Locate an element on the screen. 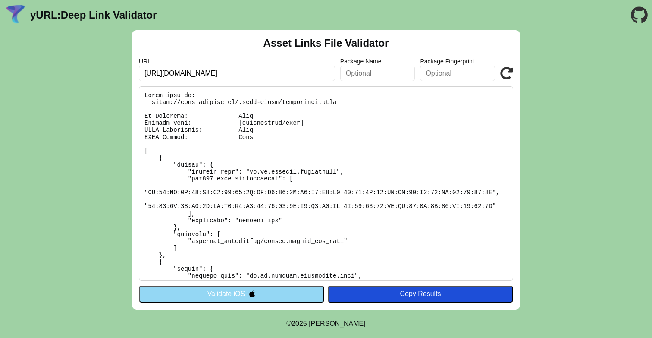 This screenshot has height=338, width=652. input: Required is located at coordinates (237, 73).